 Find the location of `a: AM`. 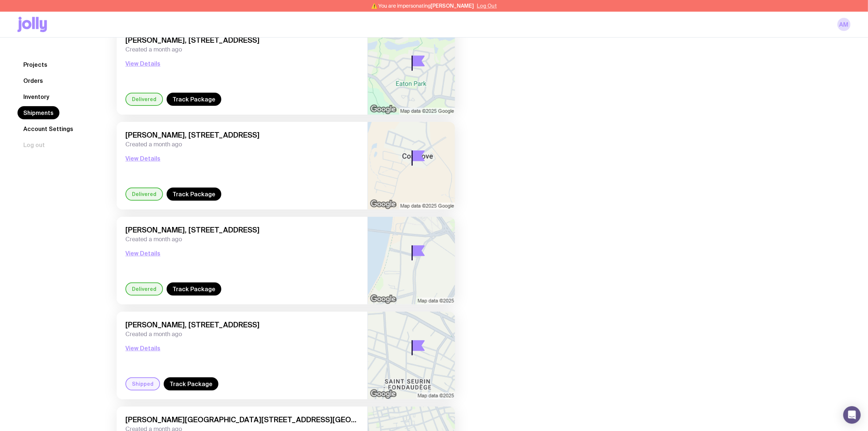

a: AM is located at coordinates (844, 25).